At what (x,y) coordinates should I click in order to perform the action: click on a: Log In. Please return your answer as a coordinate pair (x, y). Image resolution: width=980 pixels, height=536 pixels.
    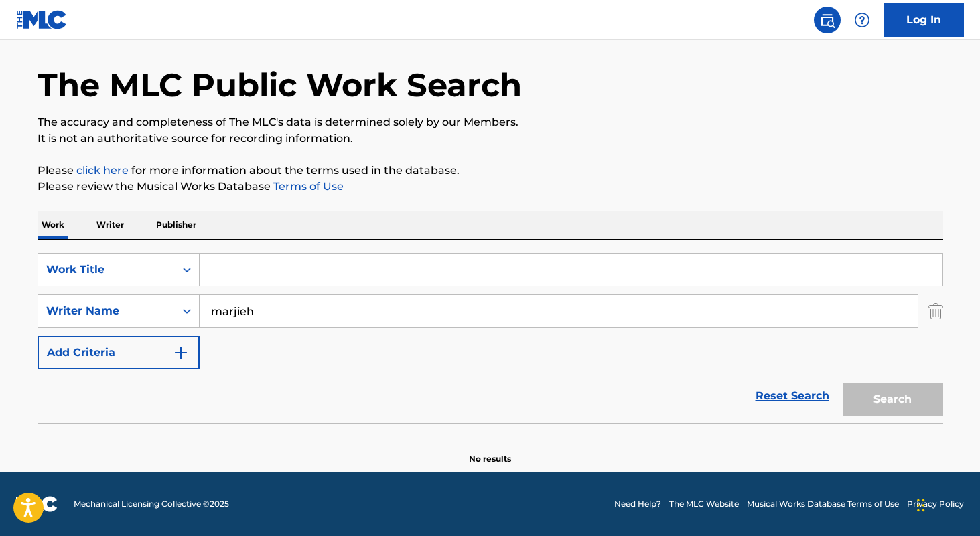
    Looking at the image, I should click on (924, 20).